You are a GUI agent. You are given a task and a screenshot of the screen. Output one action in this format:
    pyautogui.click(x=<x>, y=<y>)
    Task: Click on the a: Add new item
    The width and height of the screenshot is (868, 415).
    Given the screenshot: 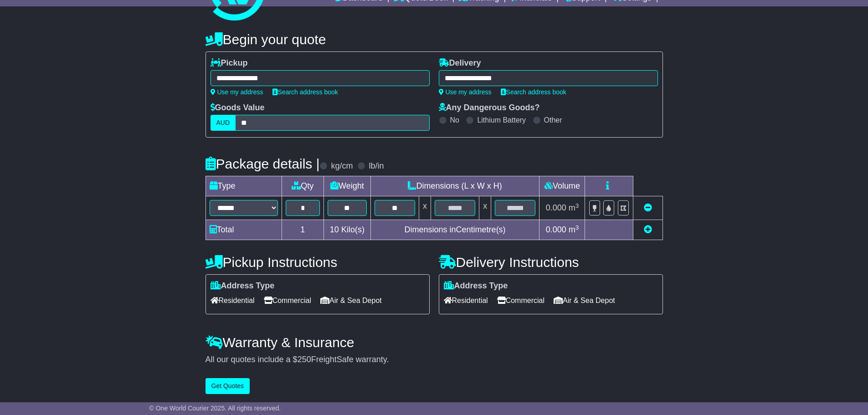 What is the action you would take?
    pyautogui.click(x=648, y=229)
    